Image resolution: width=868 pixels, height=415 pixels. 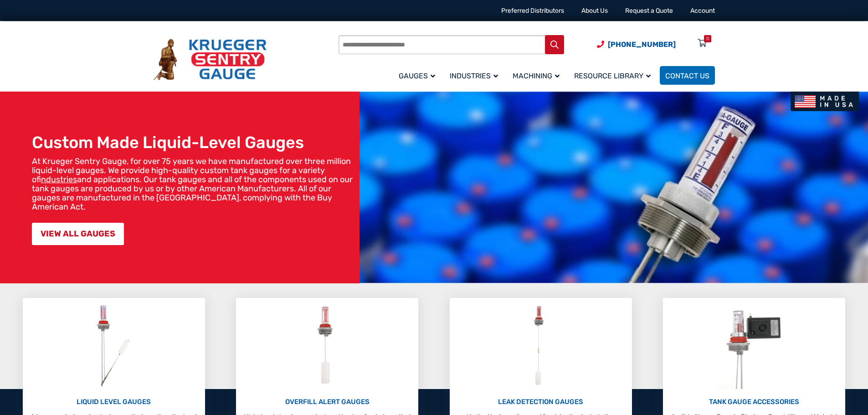 I want to click on span: Resource Library, so click(x=612, y=75).